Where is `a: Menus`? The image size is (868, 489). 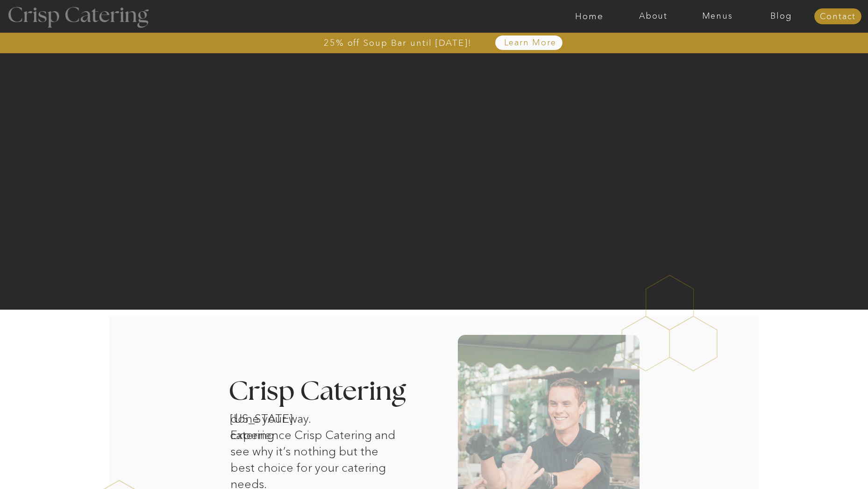 a: Menus is located at coordinates (717, 16).